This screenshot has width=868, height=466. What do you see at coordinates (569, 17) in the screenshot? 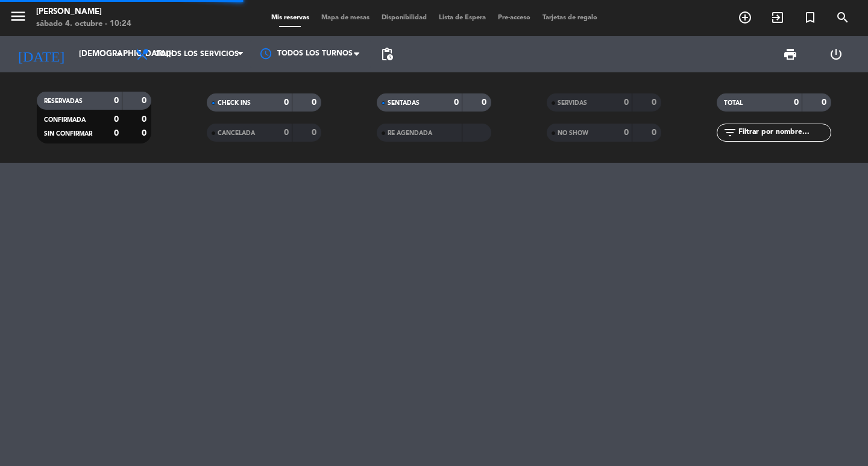
I see `span: Tarjetas de regalo` at bounding box center [569, 17].